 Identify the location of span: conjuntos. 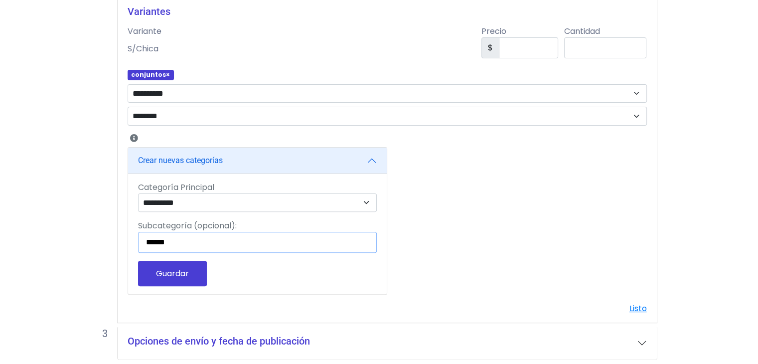
(151, 75).